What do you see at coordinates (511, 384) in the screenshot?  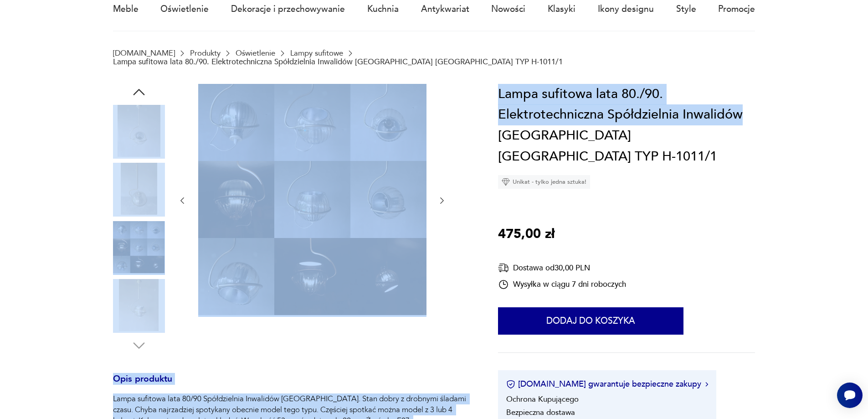 I see `img: Ikona certyfikatu` at bounding box center [511, 384].